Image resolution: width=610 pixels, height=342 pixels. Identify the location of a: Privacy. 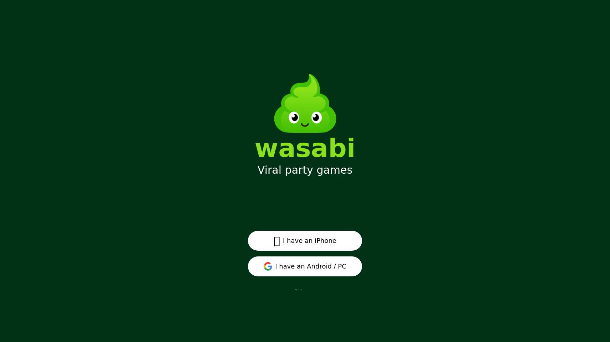
(305, 292).